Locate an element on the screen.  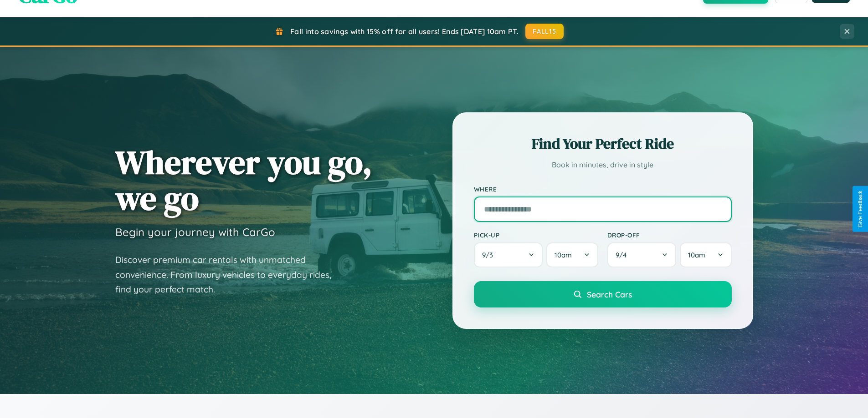
button: 9/3 is located at coordinates (509, 255).